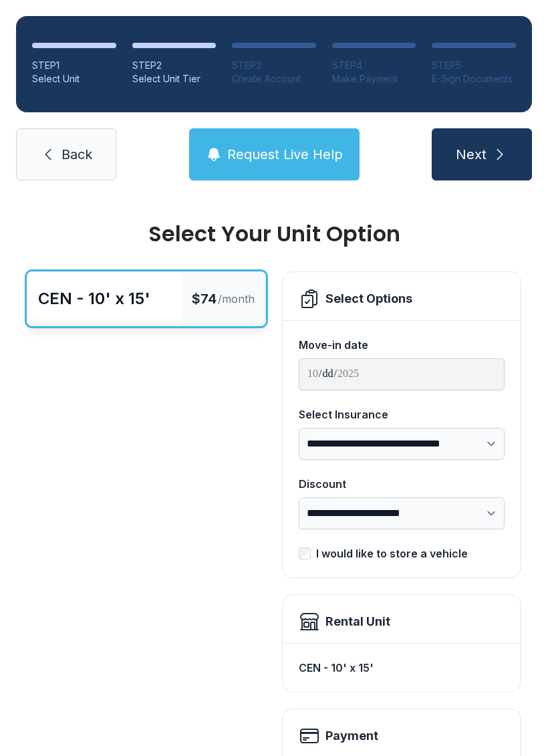  Describe the element at coordinates (369, 299) in the screenshot. I see `div: Select Options` at that location.